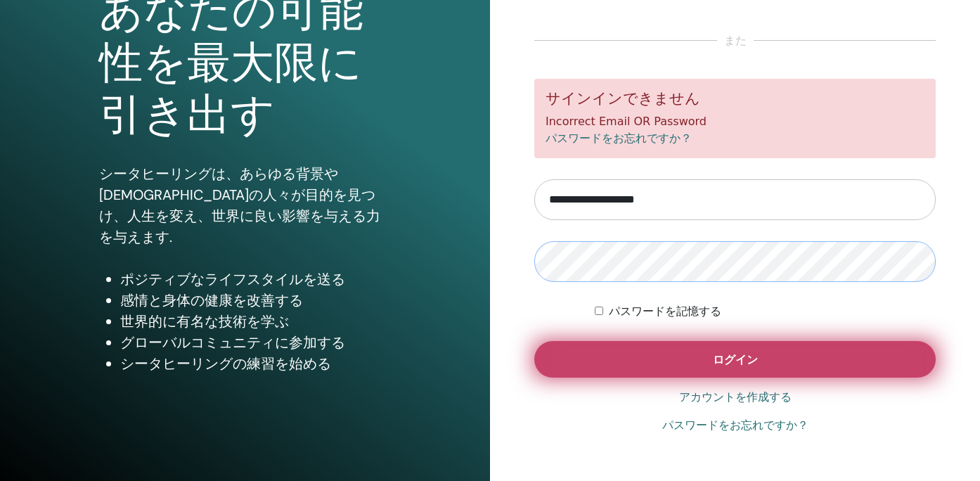 The width and height of the screenshot is (980, 481). What do you see at coordinates (255, 364) in the screenshot?
I see `li: シータヒーリングの練習を始める` at bounding box center [255, 364].